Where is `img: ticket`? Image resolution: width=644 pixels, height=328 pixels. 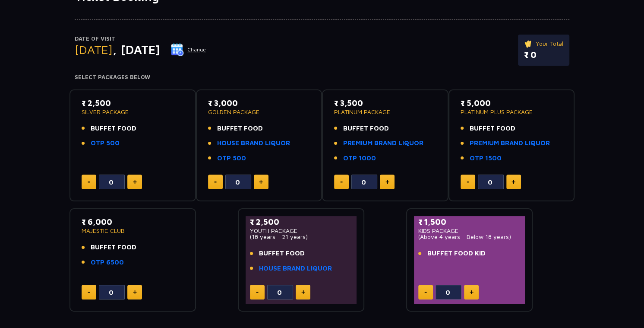 img: ticket is located at coordinates (528, 44).